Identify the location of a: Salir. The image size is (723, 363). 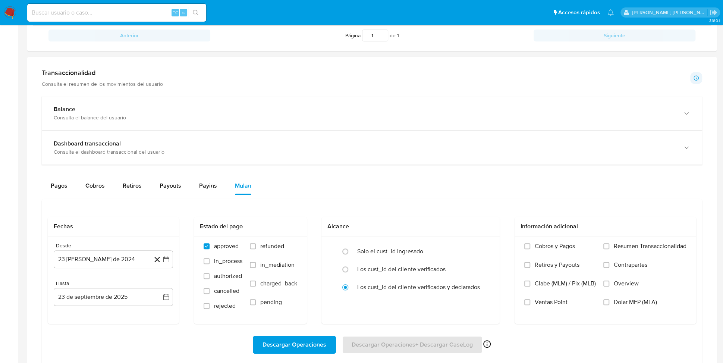
(714, 12).